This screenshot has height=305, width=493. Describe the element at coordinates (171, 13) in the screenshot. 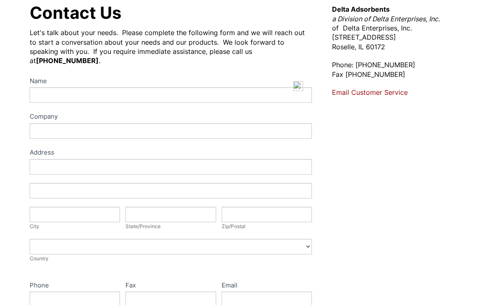

I see `h1: Contact Us` at that location.